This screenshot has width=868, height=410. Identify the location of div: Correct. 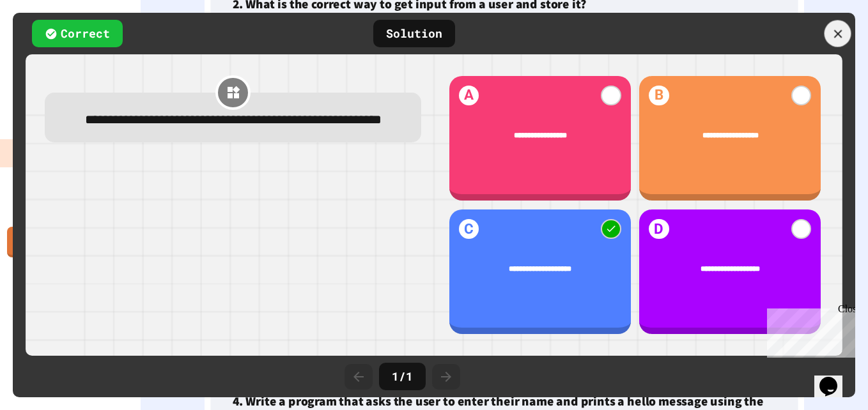
(77, 33).